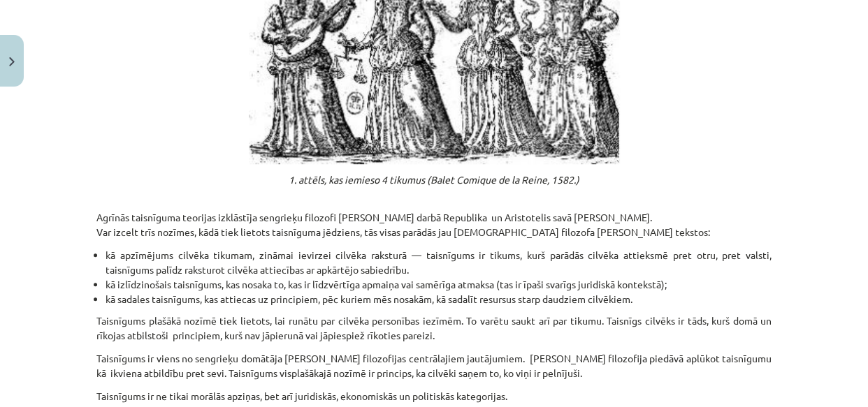 Image resolution: width=868 pixels, height=407 pixels. I want to click on li: kā sadales taisnīgums, kas attiecas uz principiem, pēc kuriem mēs nosakām, kā sadalīt resursus st..., so click(438, 299).